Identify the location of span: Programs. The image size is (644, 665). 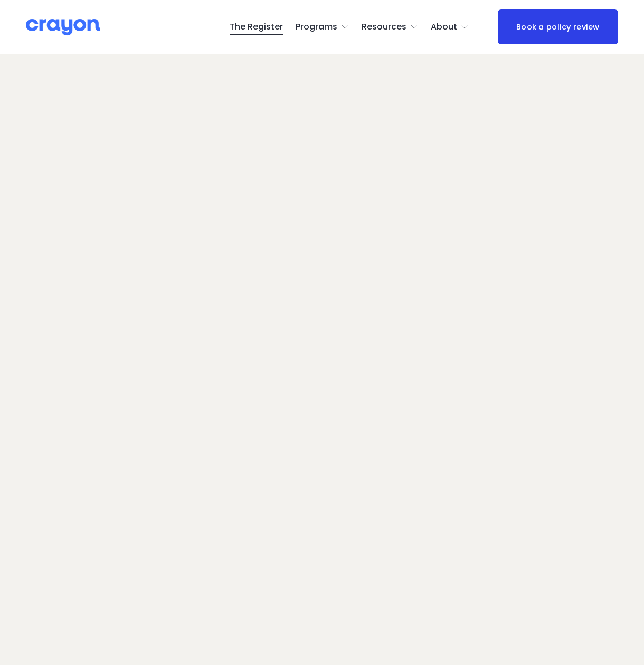
(316, 27).